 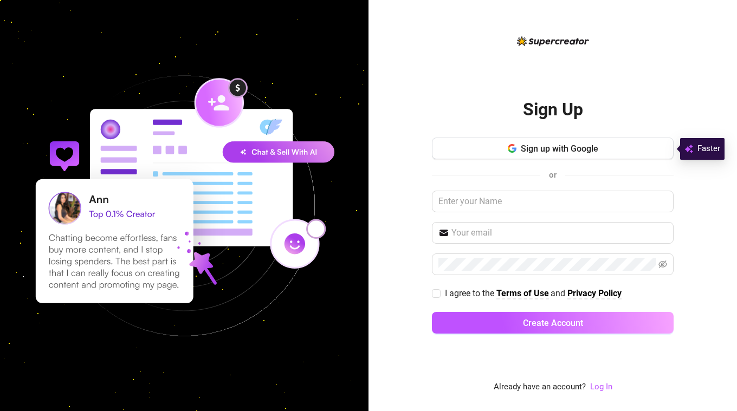 What do you see at coordinates (522, 294) in the screenshot?
I see `a: Terms of Use` at bounding box center [522, 294].